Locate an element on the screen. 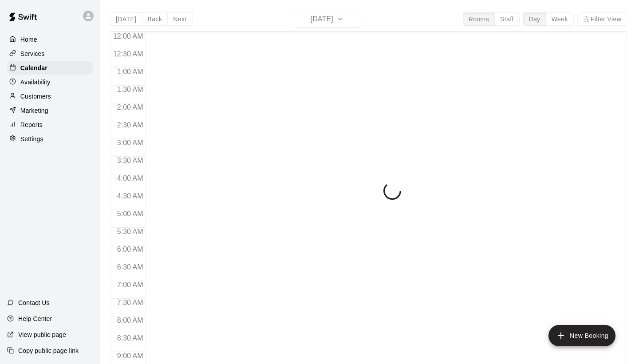  p: Settings is located at coordinates (32, 139).